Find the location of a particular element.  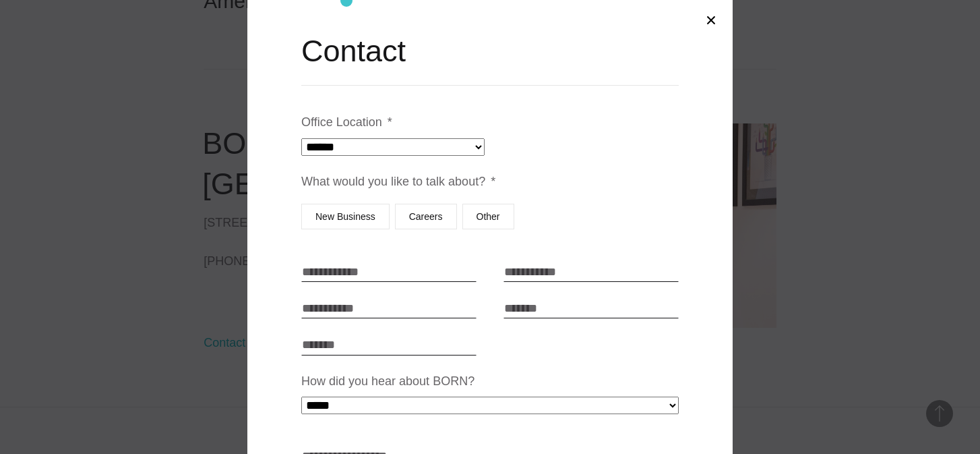

label: What would you like to talk about? is located at coordinates (398, 182).